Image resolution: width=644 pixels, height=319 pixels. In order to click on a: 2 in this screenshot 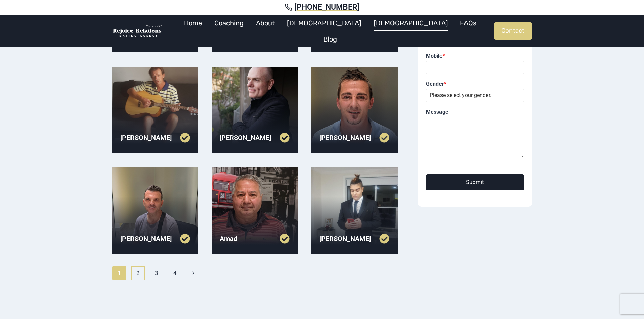, I will do `click(138, 273)`.